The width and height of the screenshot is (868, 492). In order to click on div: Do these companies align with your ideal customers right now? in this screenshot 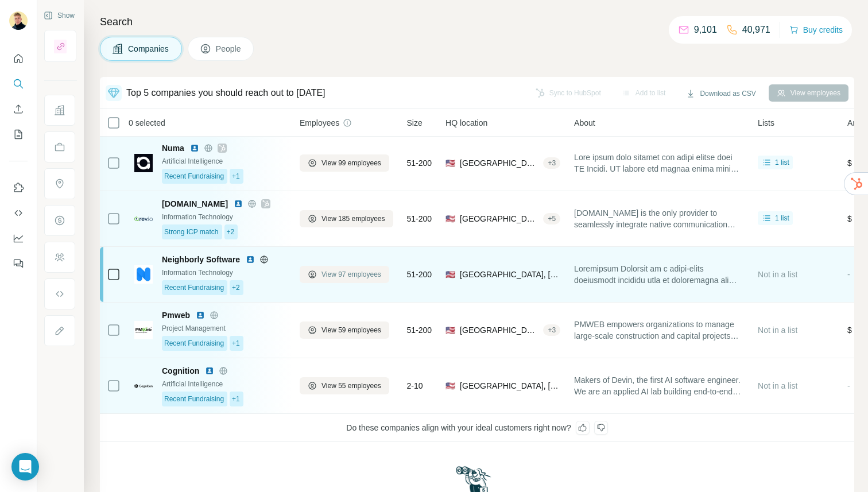, I will do `click(477, 427)`.